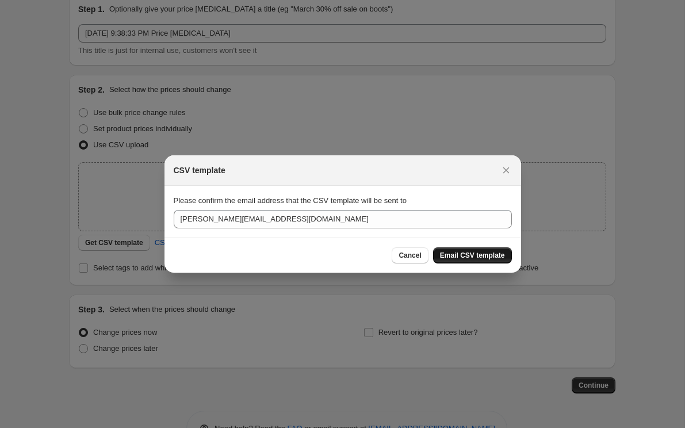  What do you see at coordinates (472, 255) in the screenshot?
I see `button: Email CSV template` at bounding box center [472, 255].